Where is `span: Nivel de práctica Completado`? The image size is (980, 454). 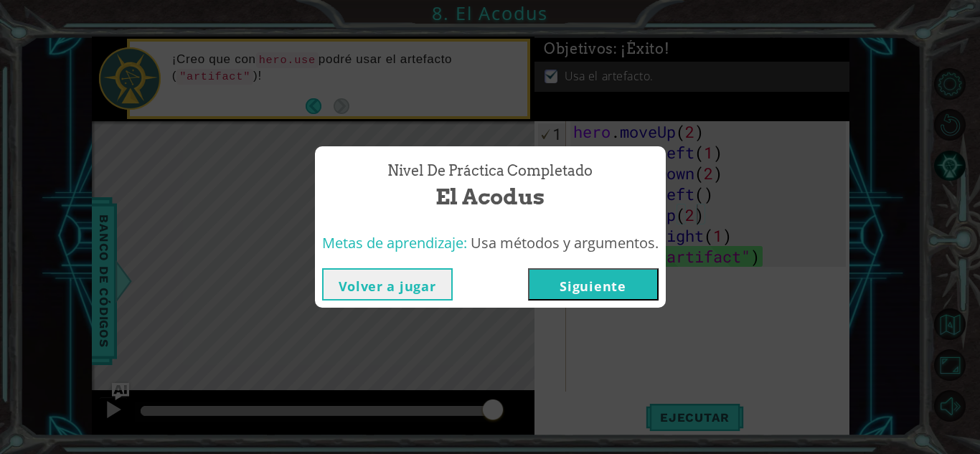 span: Nivel de práctica Completado is located at coordinates (490, 171).